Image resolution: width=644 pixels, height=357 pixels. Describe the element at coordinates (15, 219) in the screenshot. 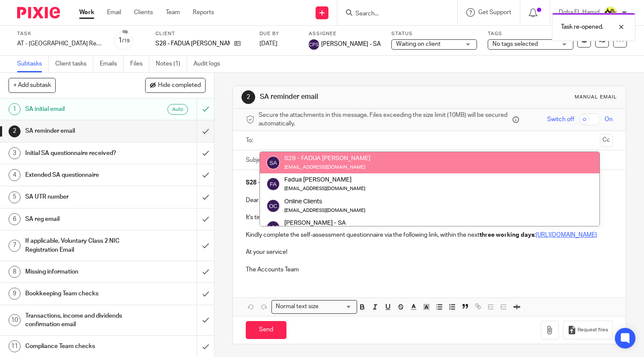

I see `div: 6` at that location.